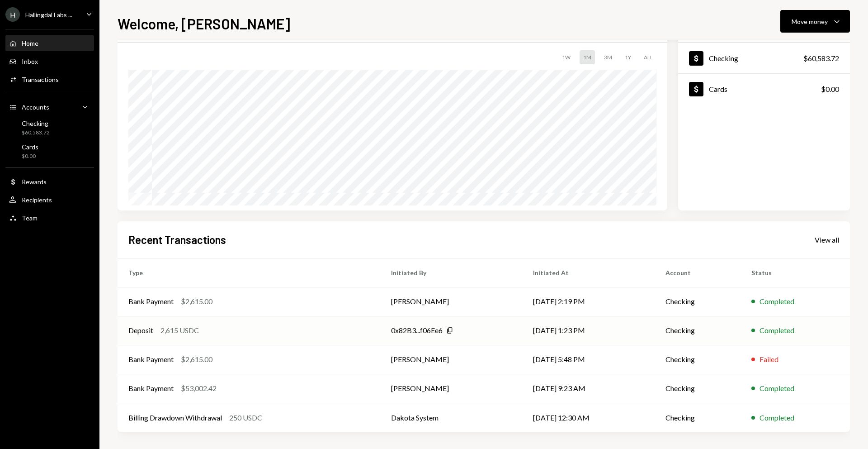 This screenshot has width=868, height=449. Describe the element at coordinates (649, 57) in the screenshot. I see `div: ALL` at that location.